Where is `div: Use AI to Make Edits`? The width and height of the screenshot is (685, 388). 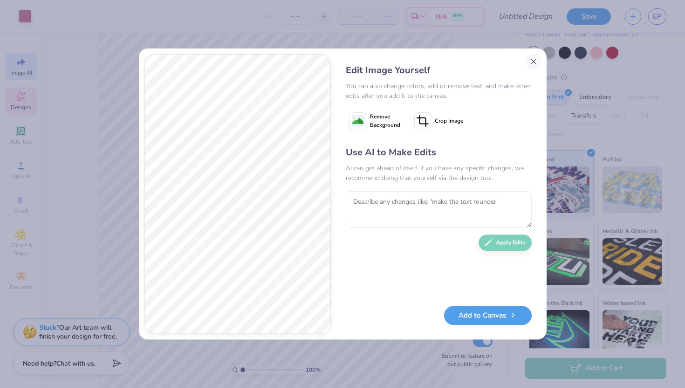
div: Use AI to Make Edits is located at coordinates (438, 152).